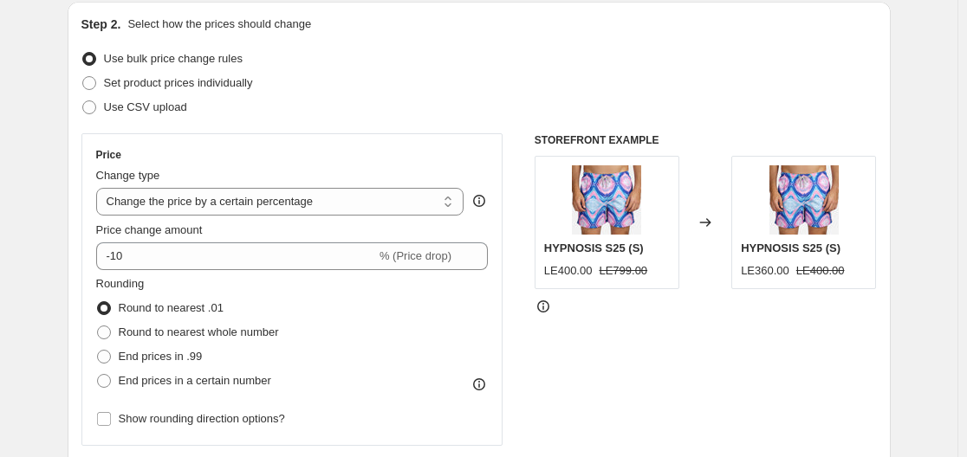 This screenshot has height=457, width=967. I want to click on h6: STOREFRONT EXAMPLE, so click(705, 140).